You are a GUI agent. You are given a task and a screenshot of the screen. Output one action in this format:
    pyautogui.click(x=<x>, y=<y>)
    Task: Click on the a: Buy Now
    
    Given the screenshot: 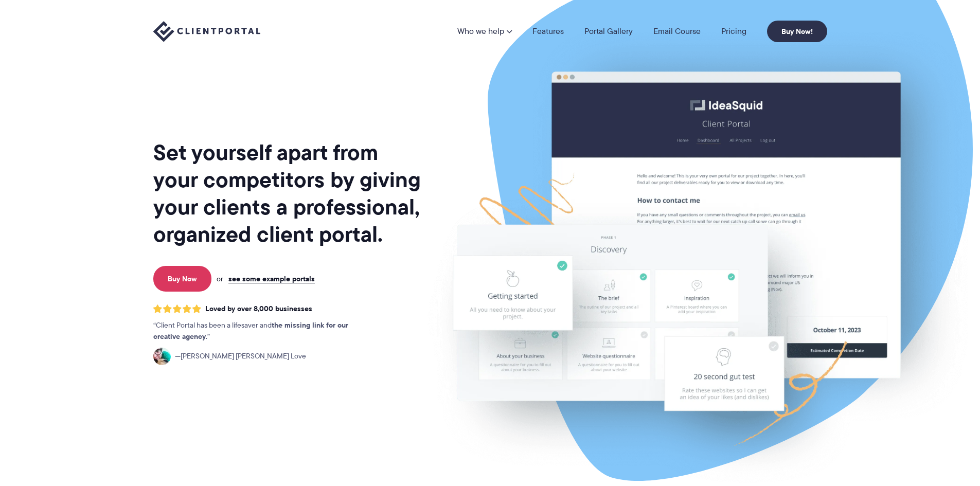 What is the action you would take?
    pyautogui.click(x=182, y=278)
    